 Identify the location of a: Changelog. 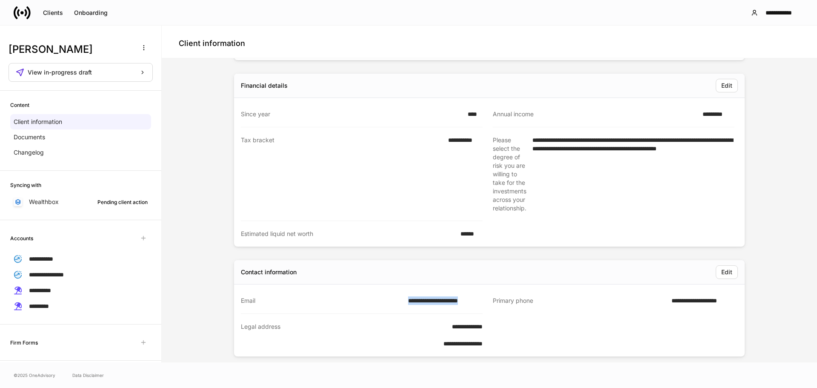
(80, 152).